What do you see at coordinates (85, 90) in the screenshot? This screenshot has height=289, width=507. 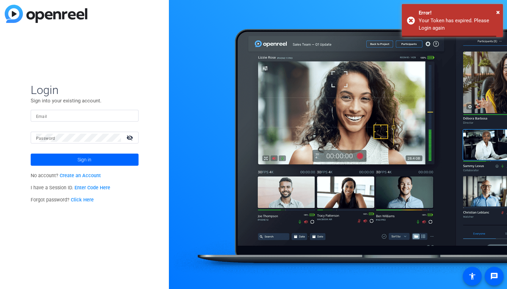 I see `span: Login` at bounding box center [85, 90].